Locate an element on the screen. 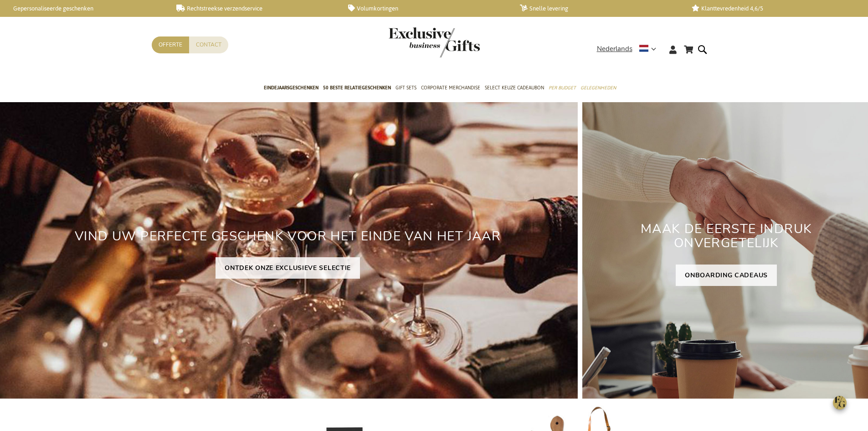 Image resolution: width=868 pixels, height=431 pixels. a: 50 beste relatiegeschenken is located at coordinates (357, 89).